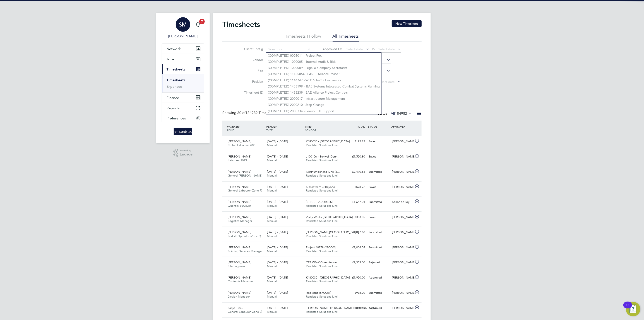  I want to click on span: Finance, so click(173, 98).